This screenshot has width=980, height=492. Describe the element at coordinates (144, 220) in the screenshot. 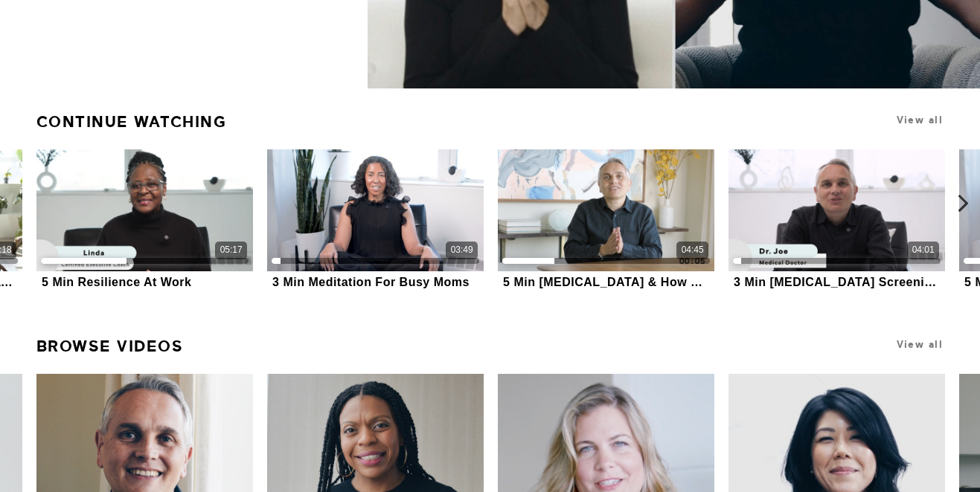

I see `a: 5 Min Resilience At Work05:175 Min Resilience At Work` at that location.